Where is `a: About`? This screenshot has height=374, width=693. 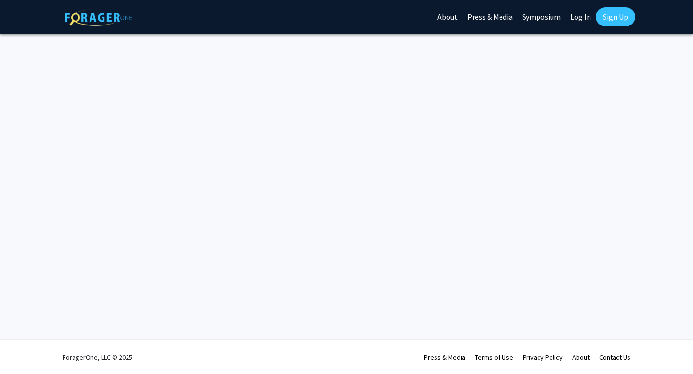 a: About is located at coordinates (581, 357).